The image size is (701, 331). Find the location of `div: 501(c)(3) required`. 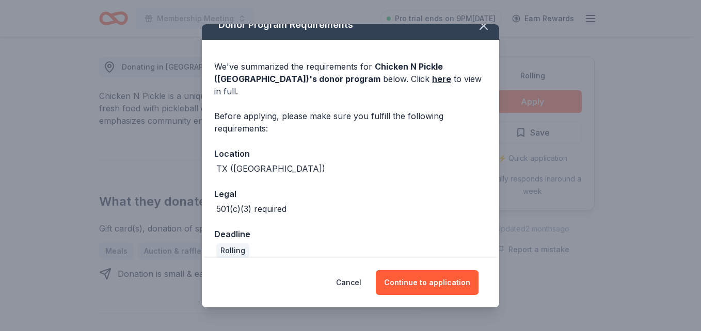

div: 501(c)(3) required is located at coordinates (251, 209).